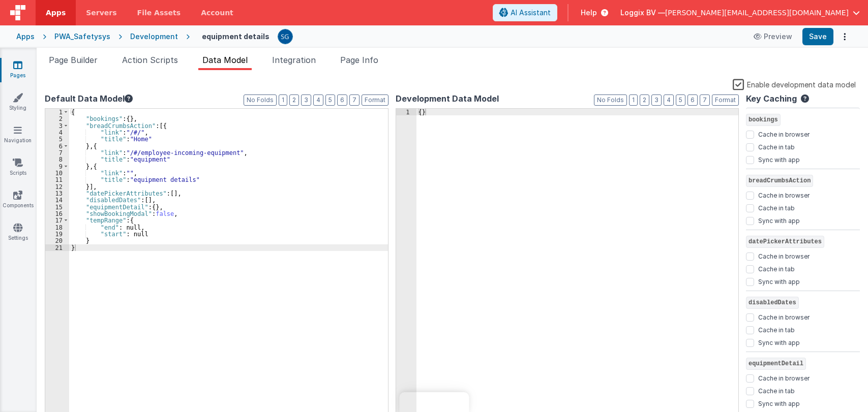 This screenshot has height=412, width=868. What do you see at coordinates (57, 132) in the screenshot?
I see `div: 4` at bounding box center [57, 132].